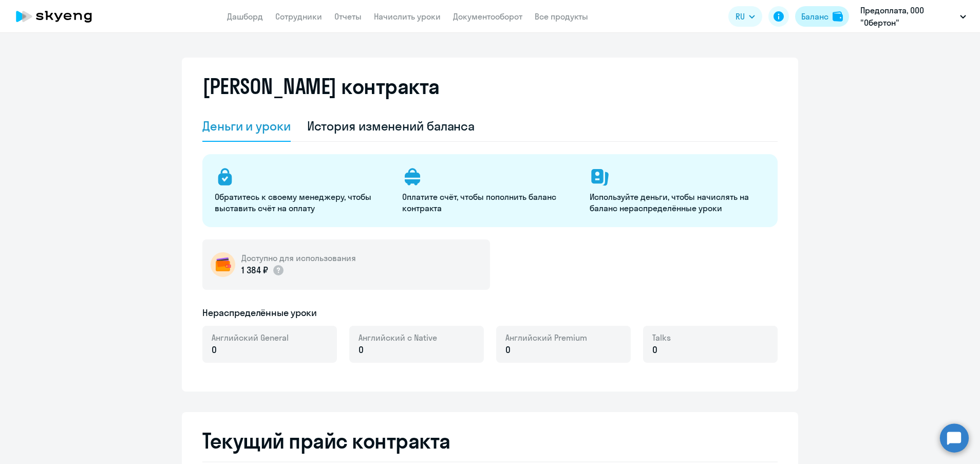 Image resolution: width=980 pixels, height=464 pixels. What do you see at coordinates (391, 126) in the screenshot?
I see `div: История изменений баланса` at bounding box center [391, 126].